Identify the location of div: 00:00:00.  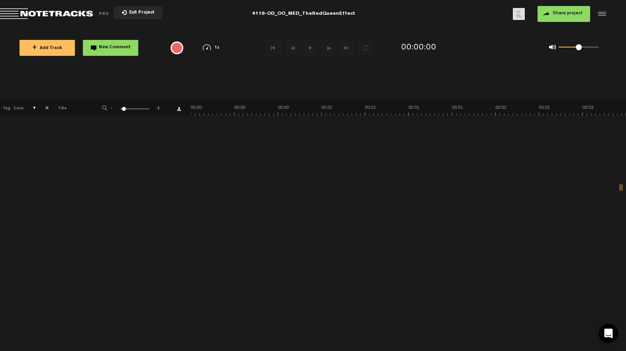
(419, 48).